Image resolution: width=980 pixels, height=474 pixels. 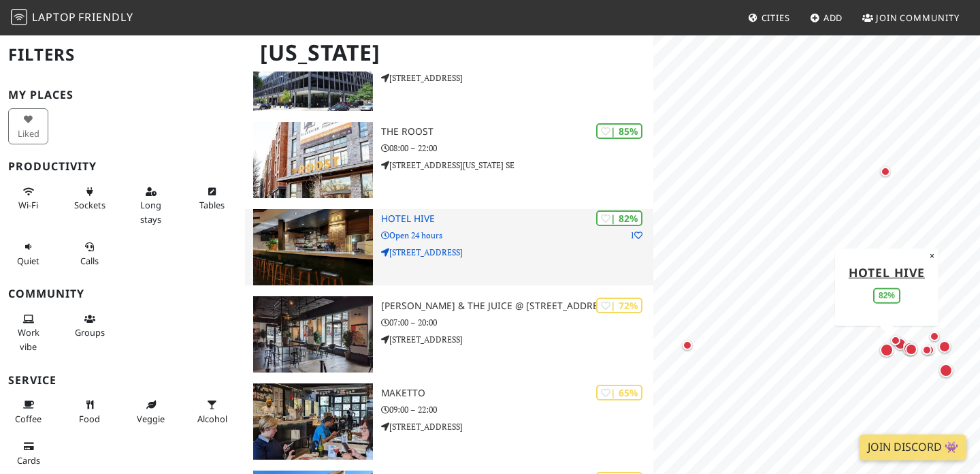 What do you see at coordinates (89, 198) in the screenshot?
I see `button: Sockets` at bounding box center [89, 198].